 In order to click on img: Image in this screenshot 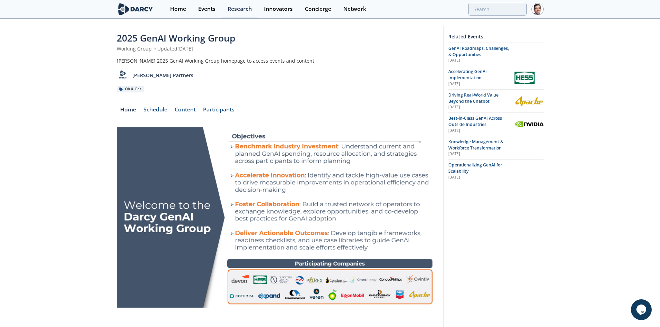, I will do `click(278, 218)`.